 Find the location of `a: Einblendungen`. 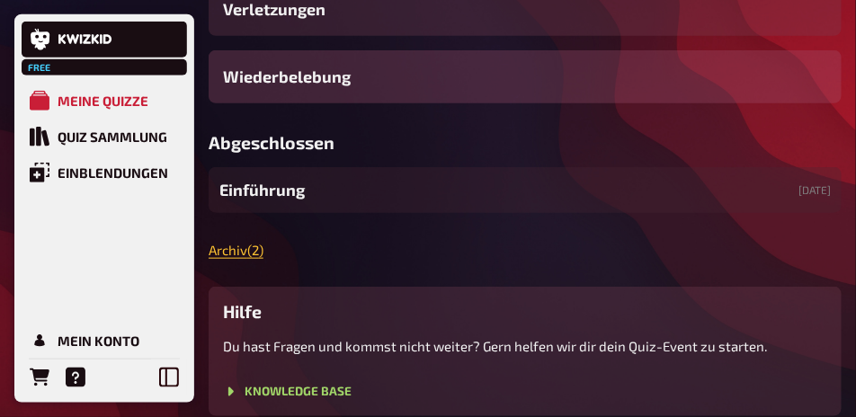

a: Einblendungen is located at coordinates (104, 173).